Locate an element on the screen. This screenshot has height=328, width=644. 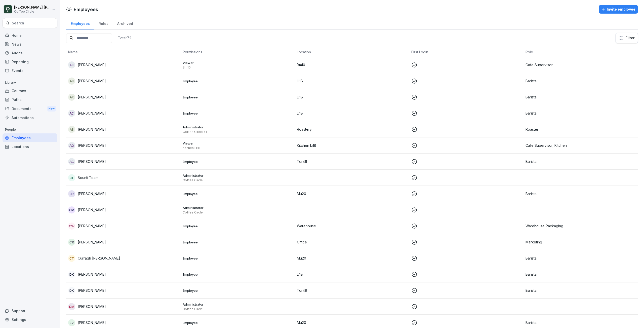
a: Settings is located at coordinates (30, 320).